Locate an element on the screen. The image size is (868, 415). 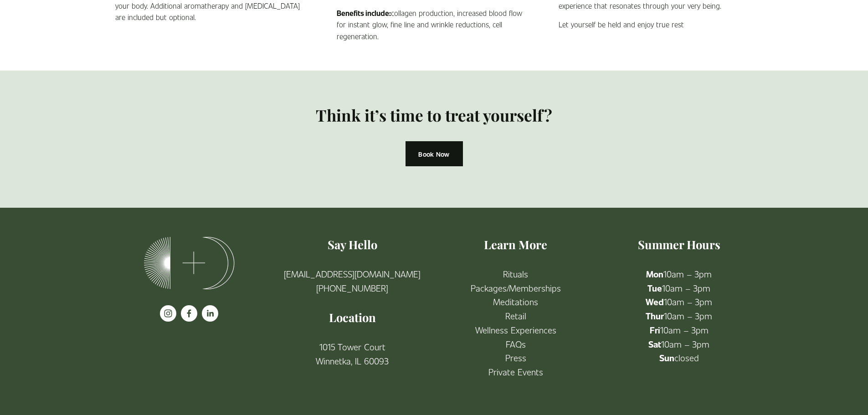
strong: Wed is located at coordinates (654, 302).